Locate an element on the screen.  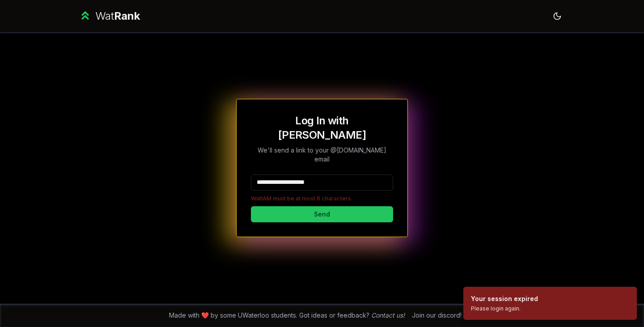
a: WatRank is located at coordinates (109, 16).